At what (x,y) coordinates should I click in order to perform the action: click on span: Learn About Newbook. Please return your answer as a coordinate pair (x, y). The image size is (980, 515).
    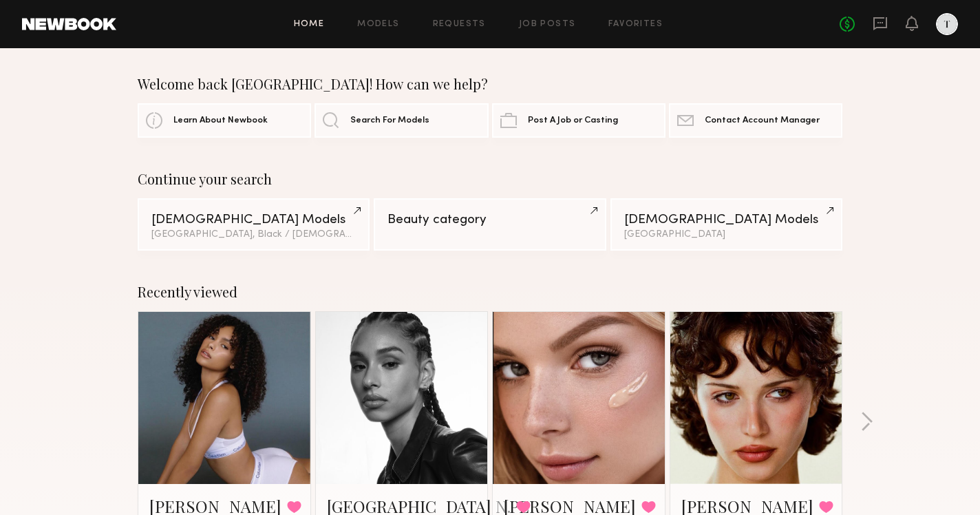
    Looking at the image, I should click on (220, 120).